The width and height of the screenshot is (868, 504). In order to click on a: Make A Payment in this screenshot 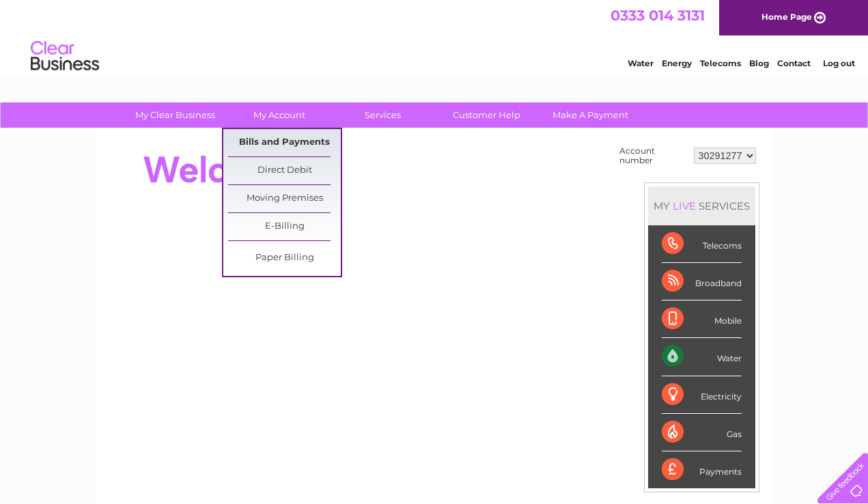, I will do `click(590, 114)`.